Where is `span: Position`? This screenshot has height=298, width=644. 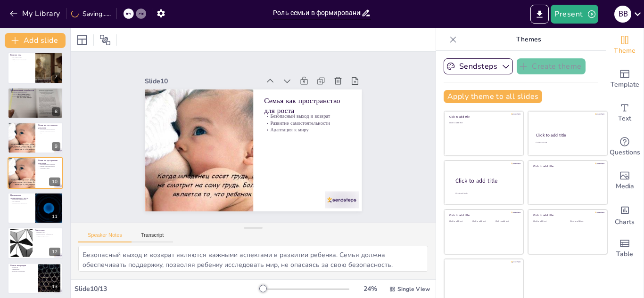 span: Position is located at coordinates (105, 40).